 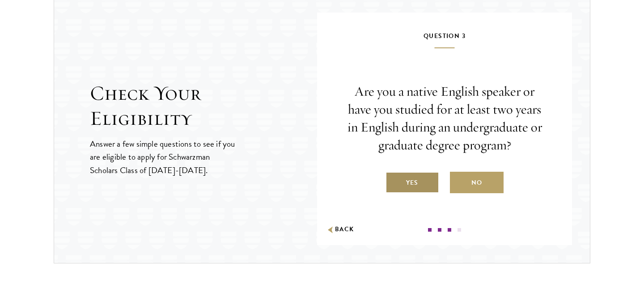 I want to click on p: Are you a native English speaker or have you studied for at least two years in English during an ..., so click(x=445, y=118).